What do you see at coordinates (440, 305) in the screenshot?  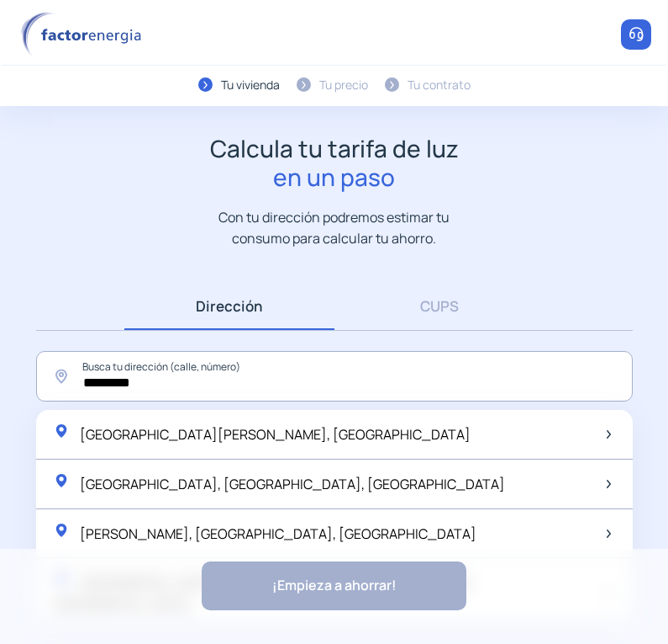 I see `a: CUPS` at bounding box center [440, 305].